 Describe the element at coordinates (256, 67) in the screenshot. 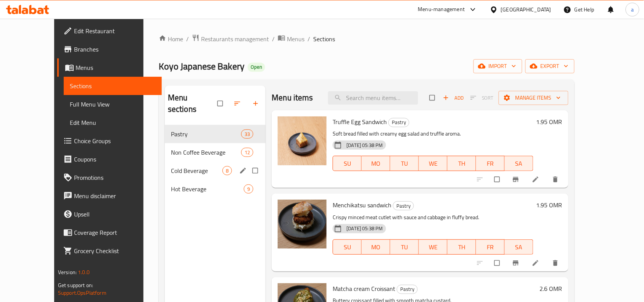

I see `span: Open` at that location.